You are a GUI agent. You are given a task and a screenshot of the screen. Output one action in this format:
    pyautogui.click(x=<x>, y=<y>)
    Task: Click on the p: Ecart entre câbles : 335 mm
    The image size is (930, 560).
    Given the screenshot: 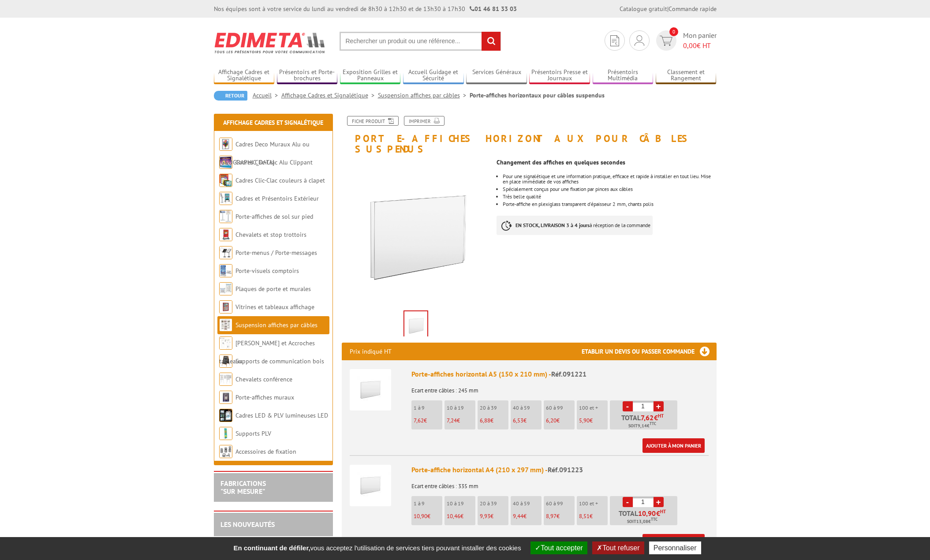 What is the action you would take?
    pyautogui.click(x=560, y=483)
    